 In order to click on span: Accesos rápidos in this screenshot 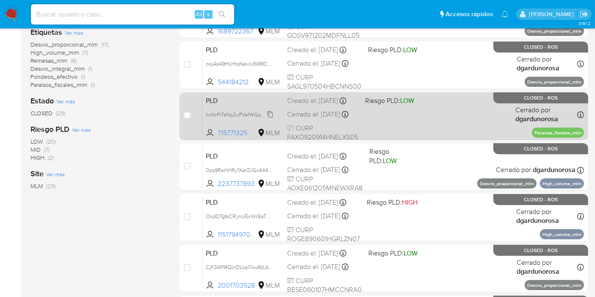, I will do `click(469, 14)`.